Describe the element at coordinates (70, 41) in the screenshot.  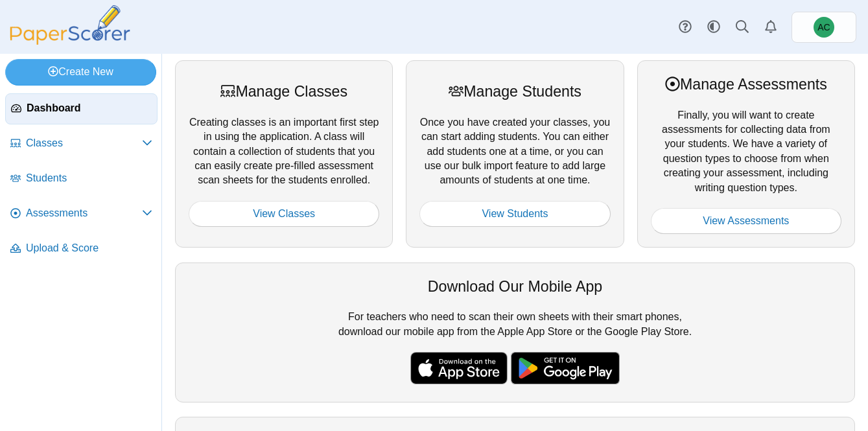
I see `a: PaperScorer` at that location.